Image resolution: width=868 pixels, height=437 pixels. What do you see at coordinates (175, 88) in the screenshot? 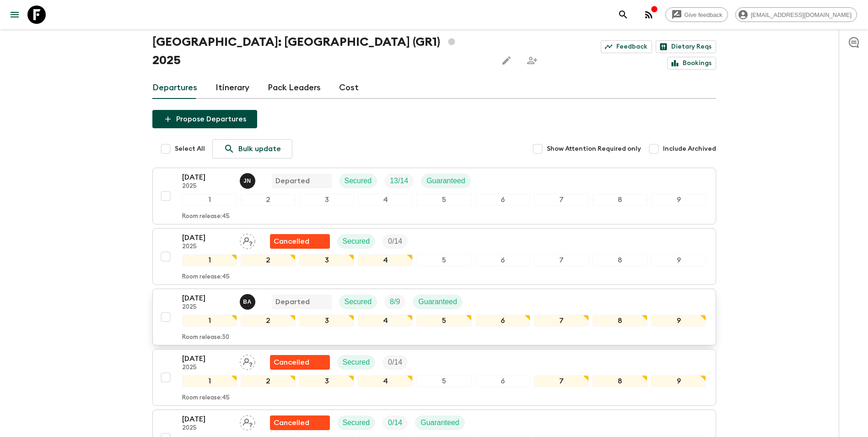
I see `a: Departures` at bounding box center [175, 88].